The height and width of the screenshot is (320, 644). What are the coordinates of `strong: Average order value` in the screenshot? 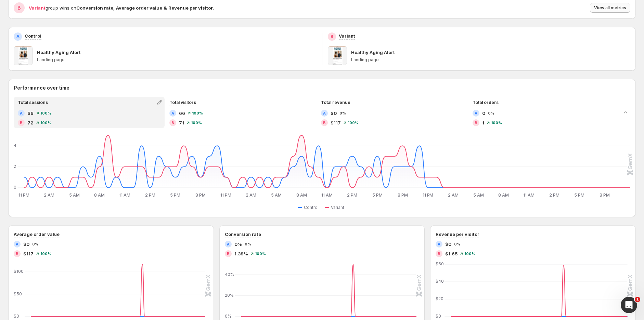 It's located at (139, 8).